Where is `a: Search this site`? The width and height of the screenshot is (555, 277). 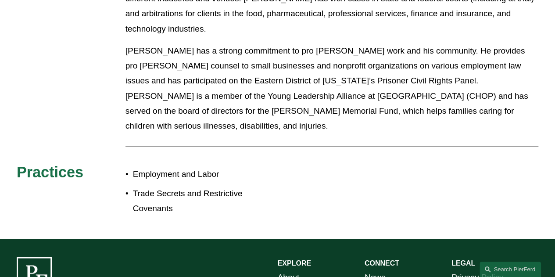 a: Search this site is located at coordinates (511, 269).